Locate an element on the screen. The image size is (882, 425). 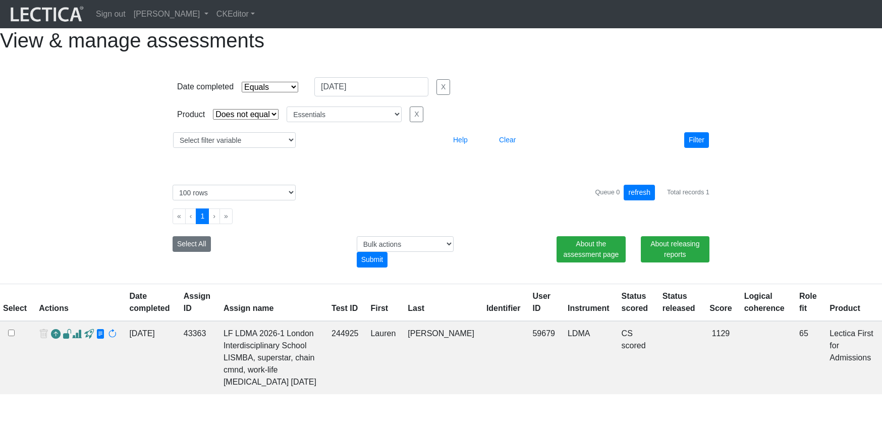
td: Lauren is located at coordinates (383, 357).